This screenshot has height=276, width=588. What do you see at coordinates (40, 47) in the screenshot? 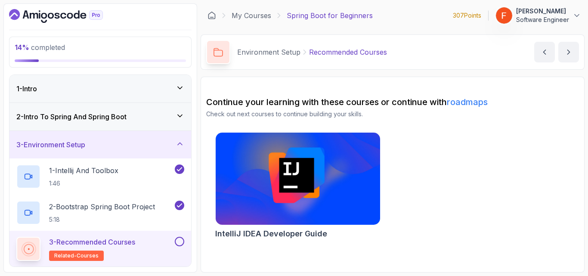
I see `span: completed` at bounding box center [40, 47].